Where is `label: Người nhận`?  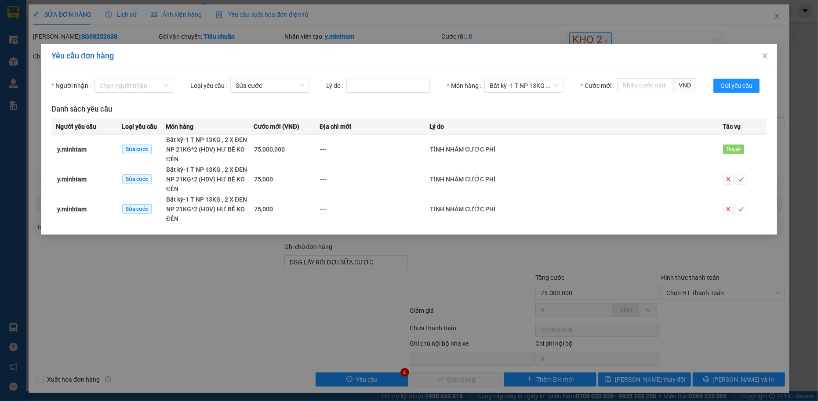 label: Người nhận is located at coordinates (73, 86).